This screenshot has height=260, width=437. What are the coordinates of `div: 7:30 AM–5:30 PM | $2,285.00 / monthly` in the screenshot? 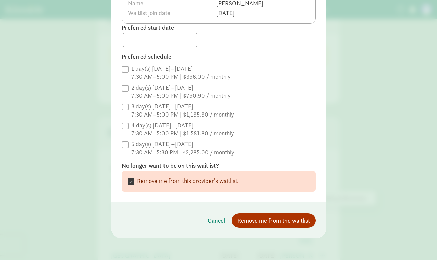 It's located at (183, 152).